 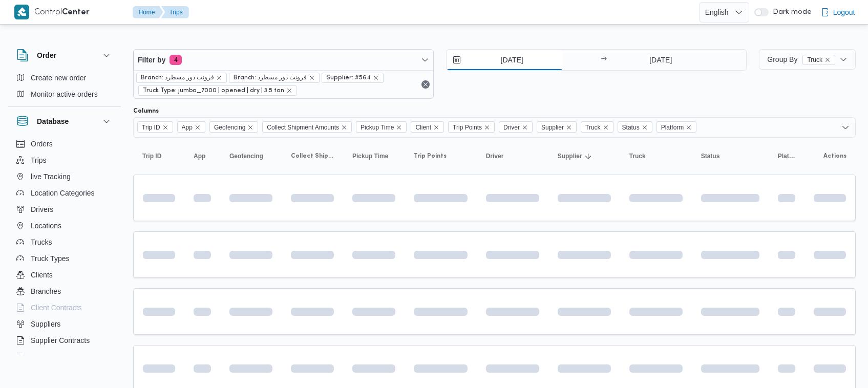 What do you see at coordinates (53, 121) in the screenshot?
I see `h3: Database` at bounding box center [53, 121].